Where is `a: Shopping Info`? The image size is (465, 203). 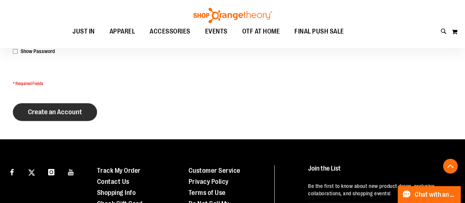 a: Shopping Info is located at coordinates (117, 192).